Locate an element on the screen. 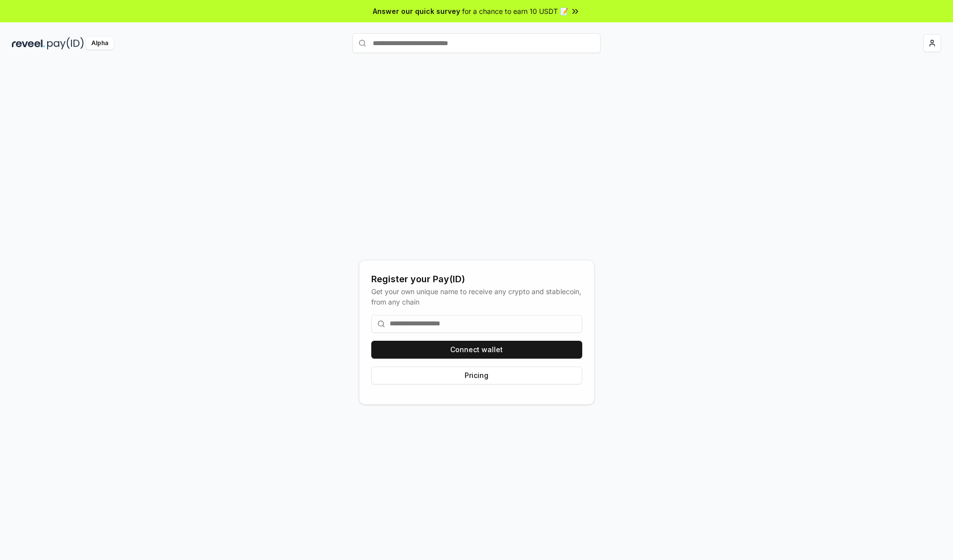 This screenshot has width=953, height=560. div: Alpha is located at coordinates (100, 43).